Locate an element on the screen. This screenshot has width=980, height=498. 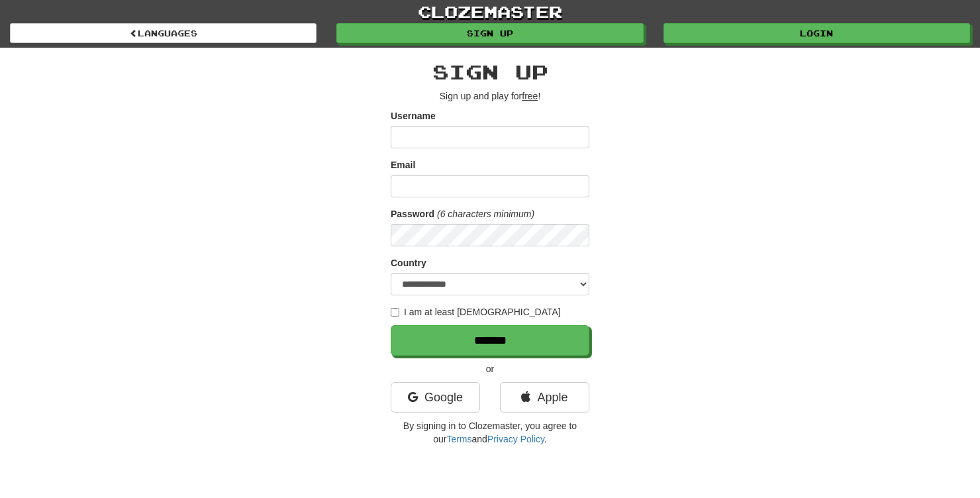
p: or is located at coordinates (490, 369).